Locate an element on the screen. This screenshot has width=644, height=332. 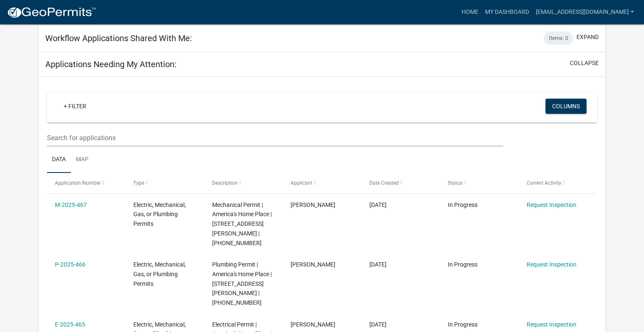
a: Data is located at coordinates (59, 160).